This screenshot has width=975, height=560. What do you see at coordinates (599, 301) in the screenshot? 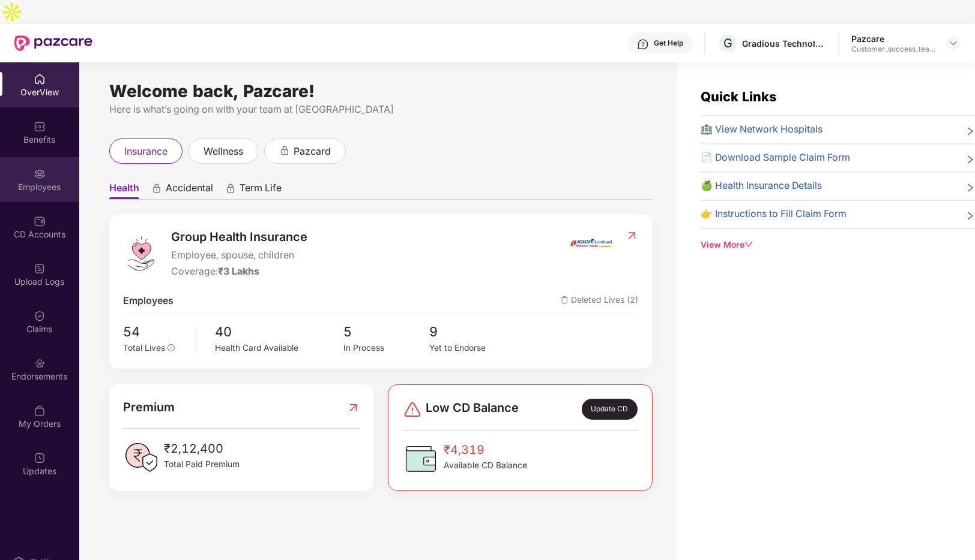
I see `span: Deleted Lives (2)` at bounding box center [599, 301].